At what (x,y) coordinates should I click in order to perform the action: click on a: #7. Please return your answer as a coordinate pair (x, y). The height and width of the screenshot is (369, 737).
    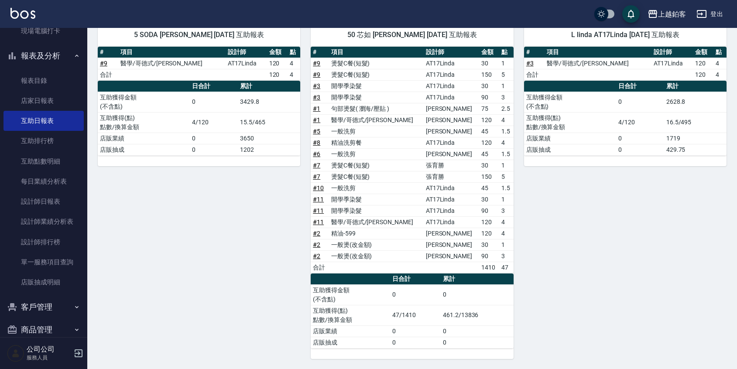
    Looking at the image, I should click on (316, 165).